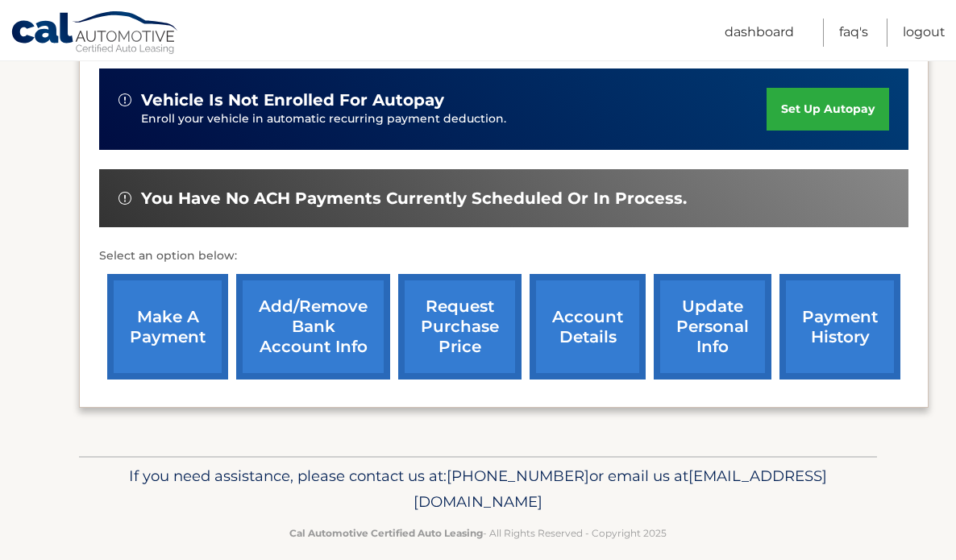 The width and height of the screenshot is (956, 560). I want to click on a: Dashboard, so click(760, 32).